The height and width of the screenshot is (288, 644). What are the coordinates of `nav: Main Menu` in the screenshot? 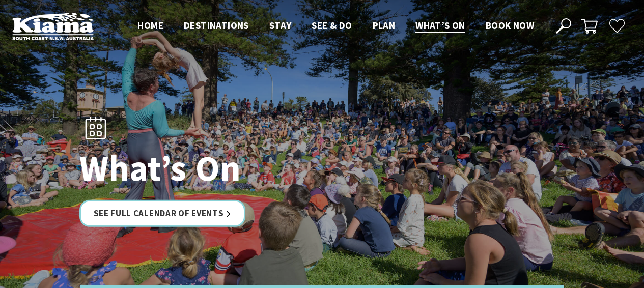 It's located at (336, 25).